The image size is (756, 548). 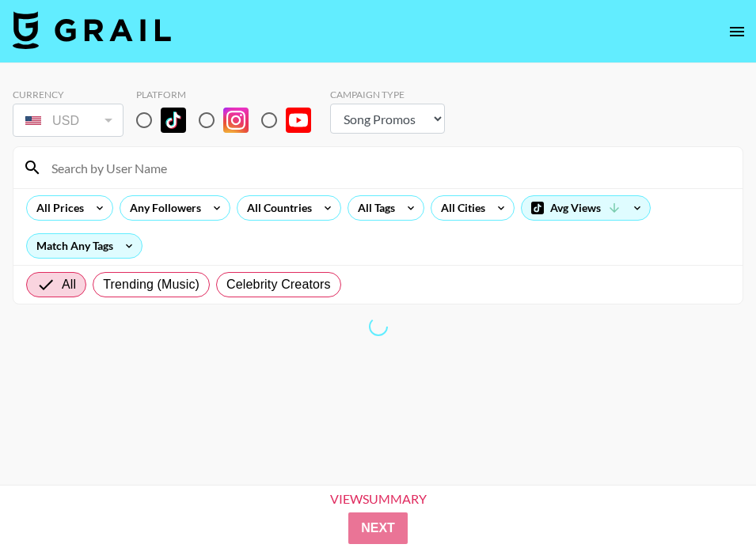 I want to click on div: All Cities, so click(x=460, y=208).